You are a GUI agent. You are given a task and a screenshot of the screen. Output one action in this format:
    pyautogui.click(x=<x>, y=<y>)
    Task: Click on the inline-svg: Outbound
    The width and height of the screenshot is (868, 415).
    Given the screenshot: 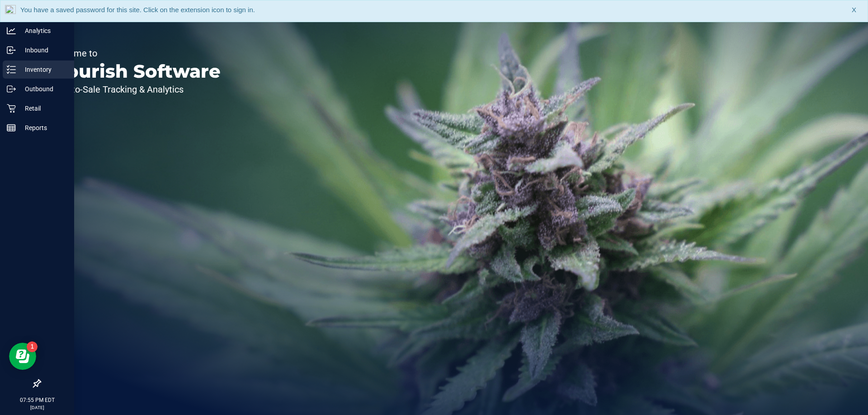 What is the action you would take?
    pyautogui.click(x=11, y=89)
    